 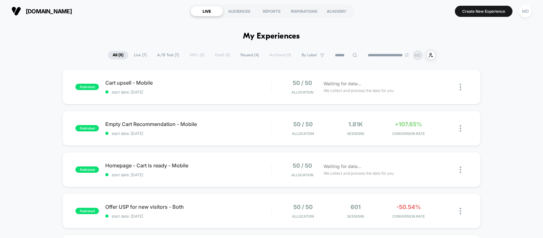 I want to click on span: +107.65%, so click(x=408, y=124).